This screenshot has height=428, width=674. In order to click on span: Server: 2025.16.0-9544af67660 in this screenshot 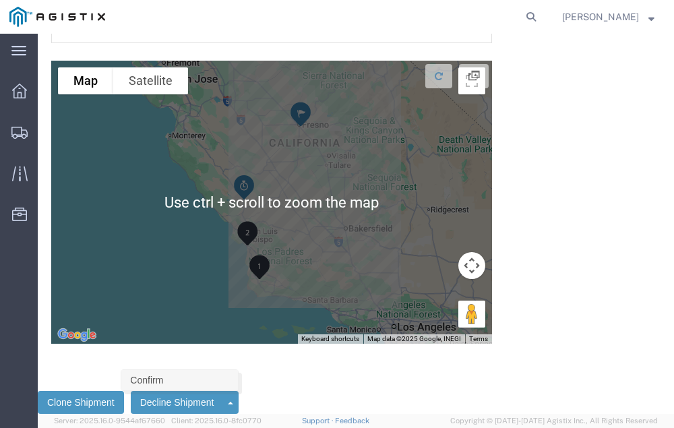, I will do `click(109, 421)`.